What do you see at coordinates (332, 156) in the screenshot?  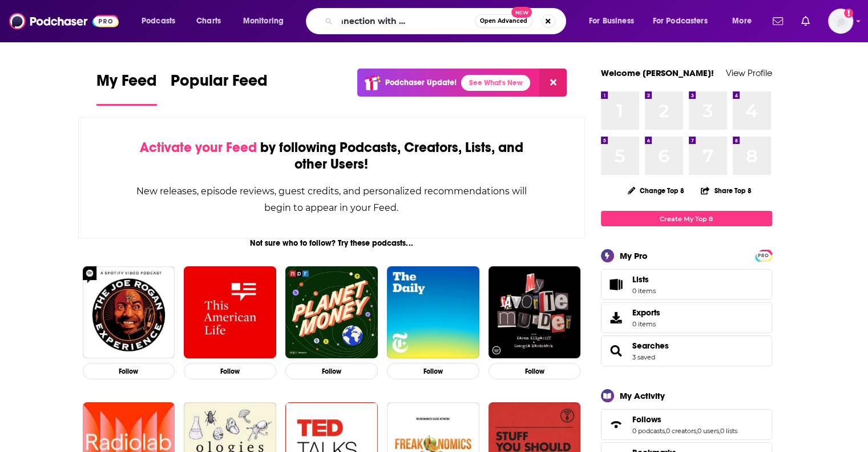 I see `div: by following Podcasts, Creators, Lists, and other Users!` at bounding box center [332, 156].